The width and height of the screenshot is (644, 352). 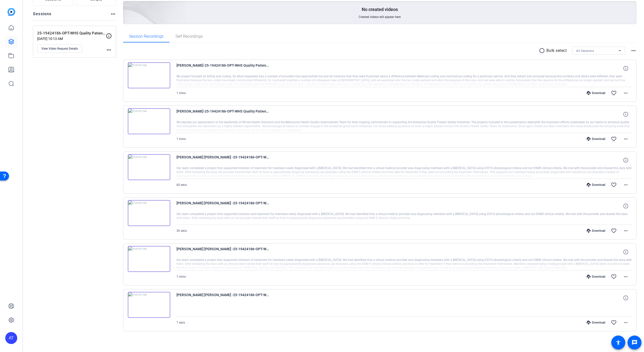 What do you see at coordinates (635, 343) in the screenshot?
I see `mat-icon: message` at bounding box center [635, 343].